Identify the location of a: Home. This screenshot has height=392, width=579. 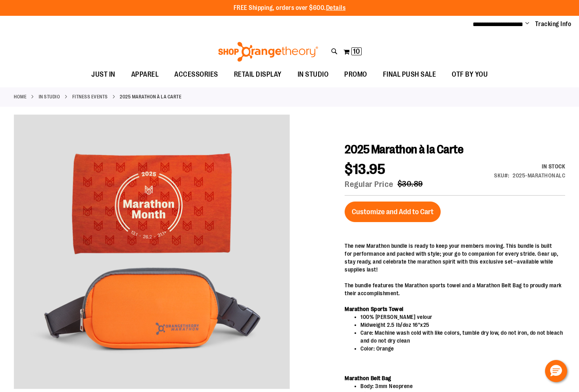
(20, 97).